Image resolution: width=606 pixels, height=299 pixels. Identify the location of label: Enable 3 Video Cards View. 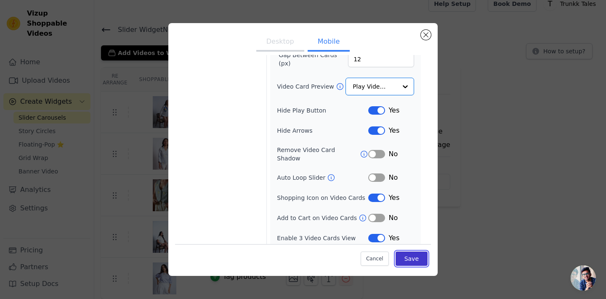
(322, 238).